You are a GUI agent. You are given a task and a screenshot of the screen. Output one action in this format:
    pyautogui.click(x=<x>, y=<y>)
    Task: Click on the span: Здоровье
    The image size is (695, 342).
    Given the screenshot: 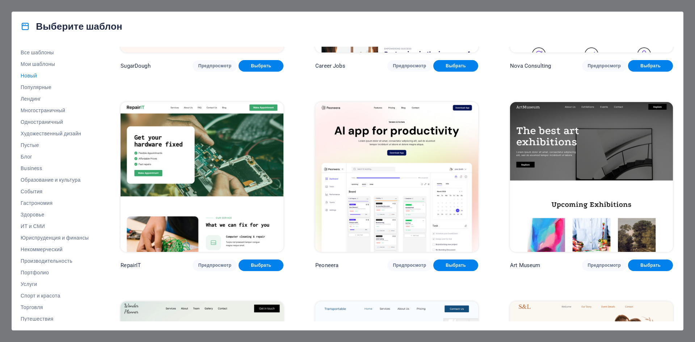 What is the action you would take?
    pyautogui.click(x=55, y=215)
    